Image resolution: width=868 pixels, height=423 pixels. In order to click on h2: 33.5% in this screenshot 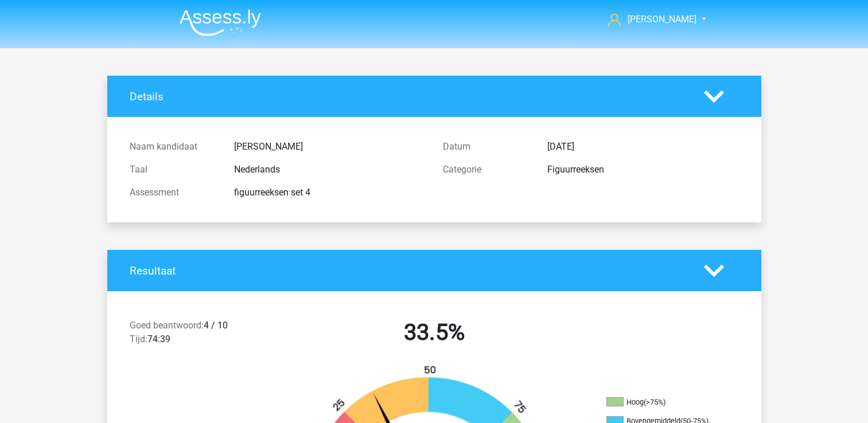, I will do `click(434, 332)`.